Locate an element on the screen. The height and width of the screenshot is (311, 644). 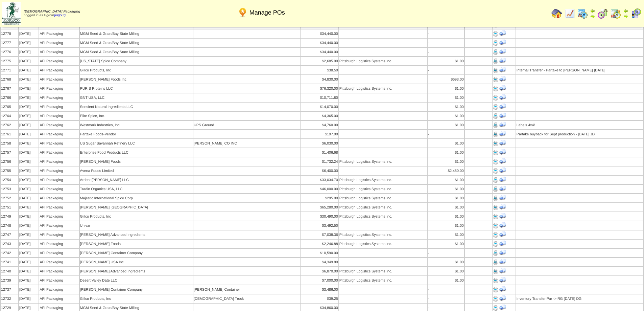
td: 12776 is located at coordinates (10, 52).